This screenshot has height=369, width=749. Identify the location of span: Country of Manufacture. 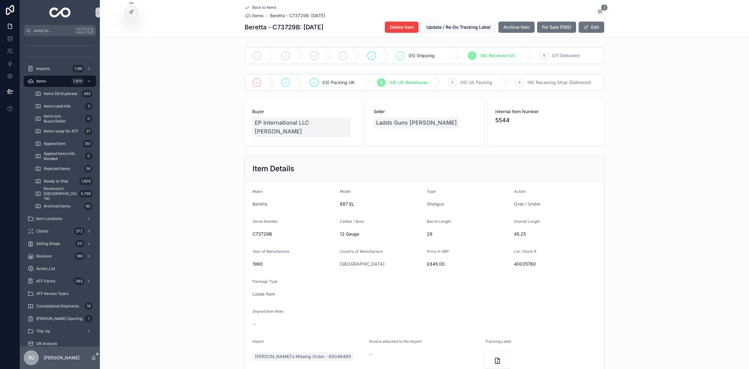
(362, 251).